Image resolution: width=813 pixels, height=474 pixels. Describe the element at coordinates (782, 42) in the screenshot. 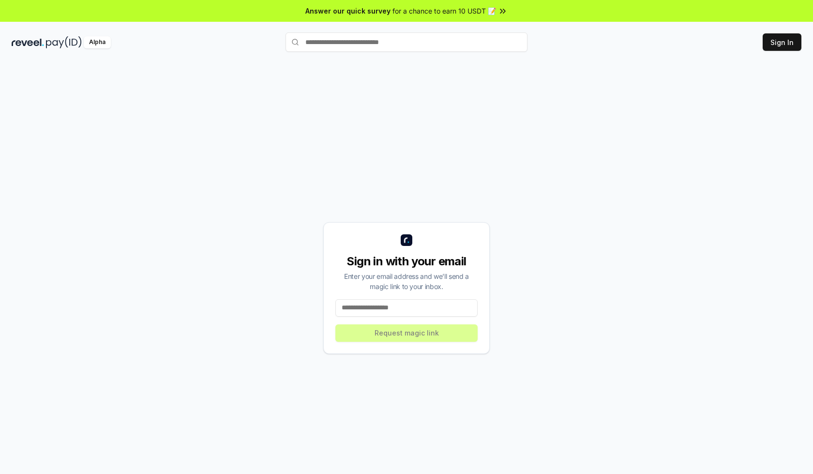

I see `button: Sign In` at that location.